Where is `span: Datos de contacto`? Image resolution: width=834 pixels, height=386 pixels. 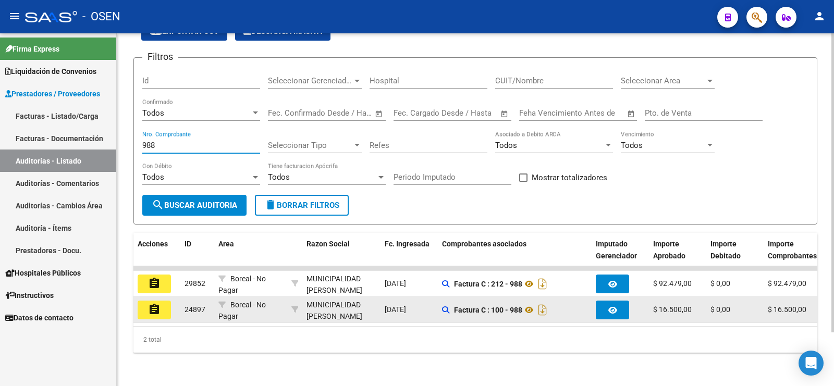 span: Datos de contacto is located at coordinates (39, 318).